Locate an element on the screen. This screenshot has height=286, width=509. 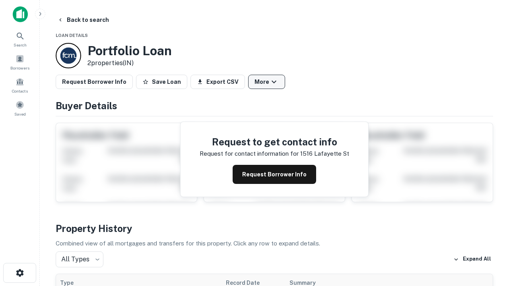
a: Search is located at coordinates (20, 39).